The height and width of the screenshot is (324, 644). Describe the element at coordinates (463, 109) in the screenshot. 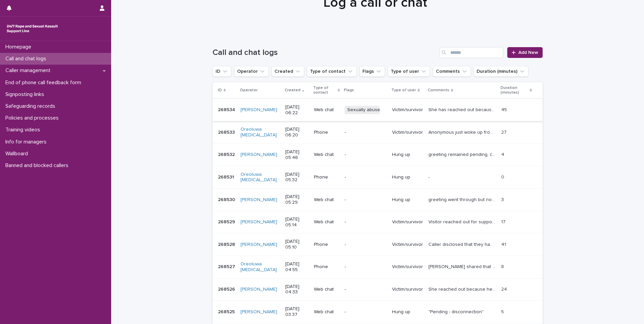

I see `p: She has reached out because she is being sexually abused by her partner after being a victim of r...` at that location.